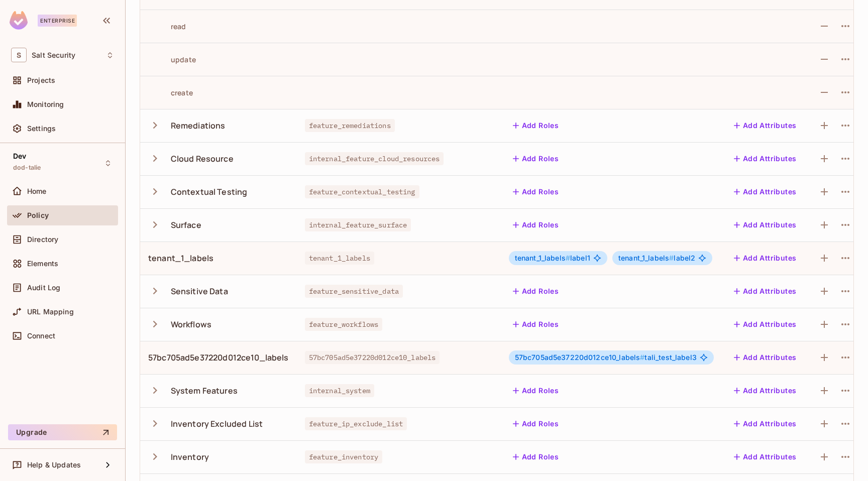 Image resolution: width=868 pixels, height=481 pixels. Describe the element at coordinates (44, 288) in the screenshot. I see `span: Audit Log` at that location.